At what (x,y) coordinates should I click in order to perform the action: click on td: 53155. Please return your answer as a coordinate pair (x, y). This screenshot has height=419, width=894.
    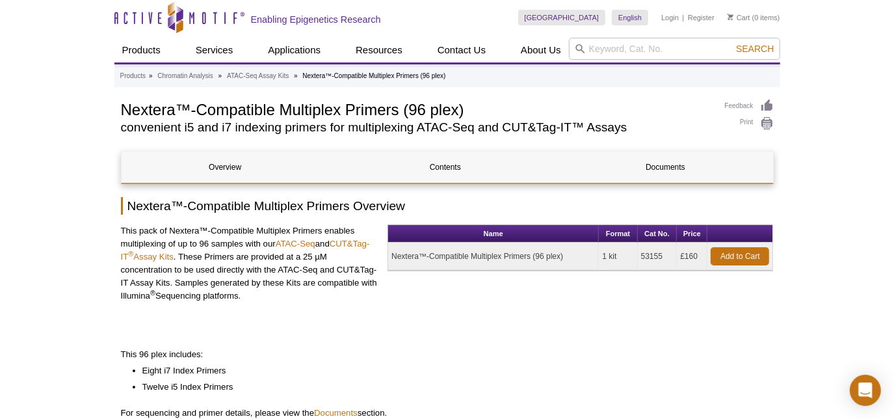
    Looking at the image, I should click on (657, 256).